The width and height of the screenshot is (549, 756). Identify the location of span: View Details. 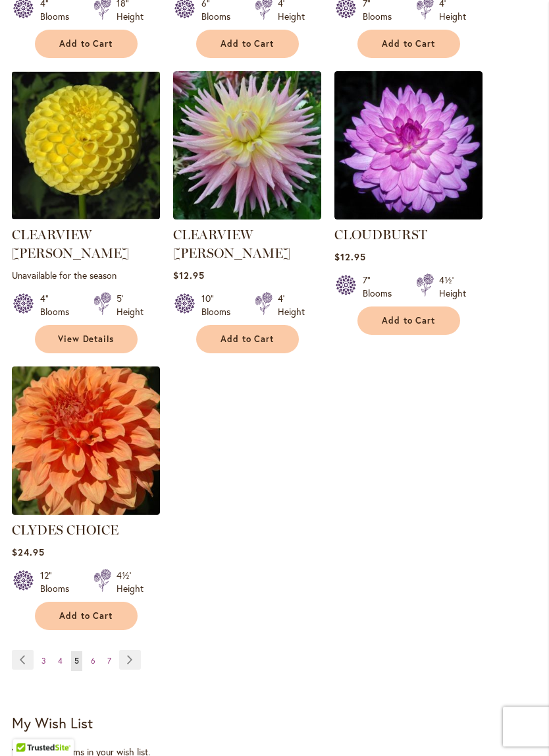
(86, 339).